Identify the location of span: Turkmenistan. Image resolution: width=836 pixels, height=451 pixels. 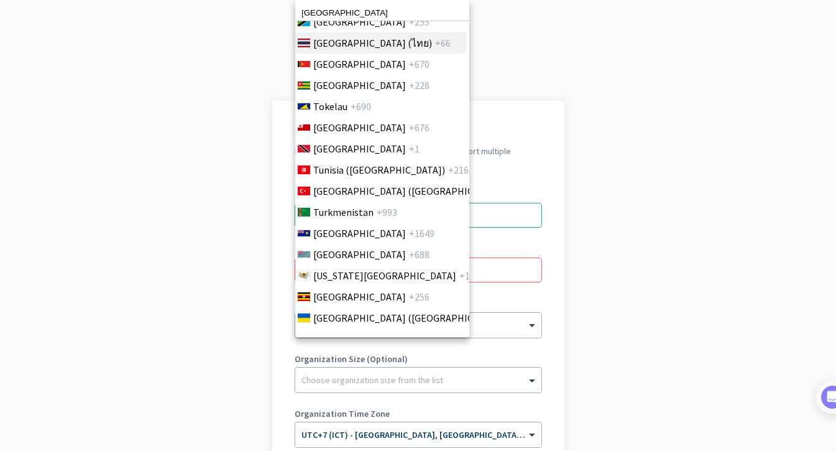
(343, 212).